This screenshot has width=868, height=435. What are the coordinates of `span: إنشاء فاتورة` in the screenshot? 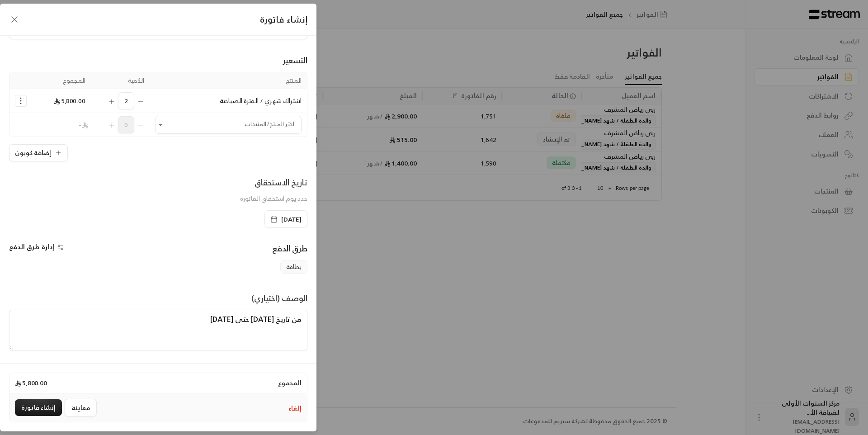 It's located at (283, 19).